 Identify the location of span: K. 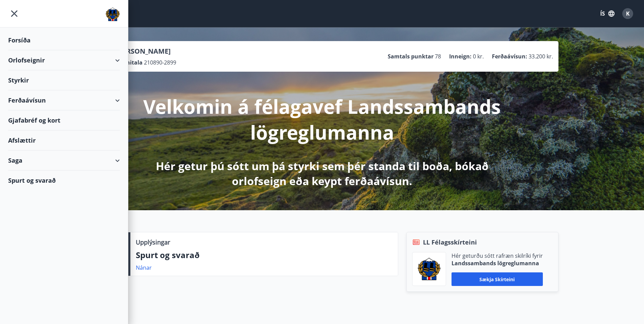
(628, 14).